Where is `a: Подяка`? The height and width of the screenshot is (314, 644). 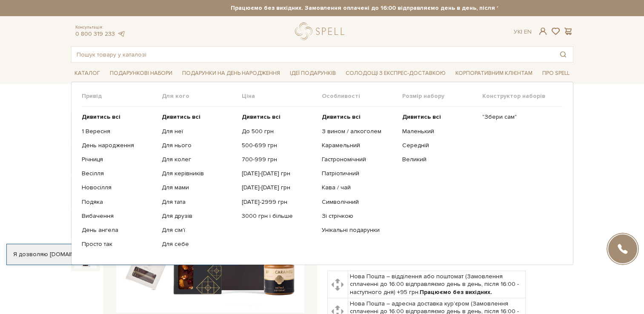 a: Подяка is located at coordinates (118, 202).